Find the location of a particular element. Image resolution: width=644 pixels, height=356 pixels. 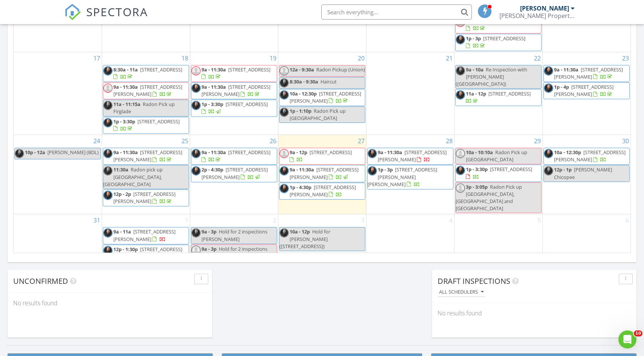

span: 12p - 2p is located at coordinates (122, 194).